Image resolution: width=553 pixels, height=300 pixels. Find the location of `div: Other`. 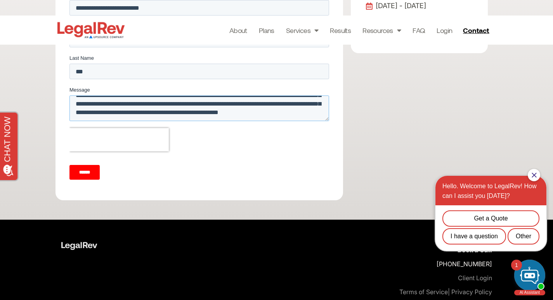

div: Other is located at coordinates (99, 68).